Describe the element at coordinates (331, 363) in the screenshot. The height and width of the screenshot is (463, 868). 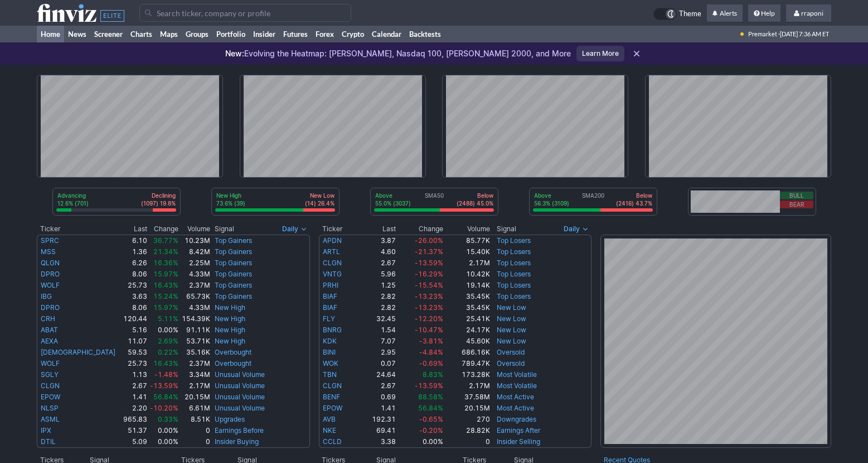
I see `a: WOK` at that location.